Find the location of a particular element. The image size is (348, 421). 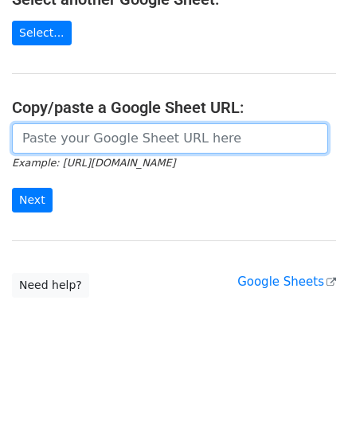

div: Chat Widget is located at coordinates (308, 383).